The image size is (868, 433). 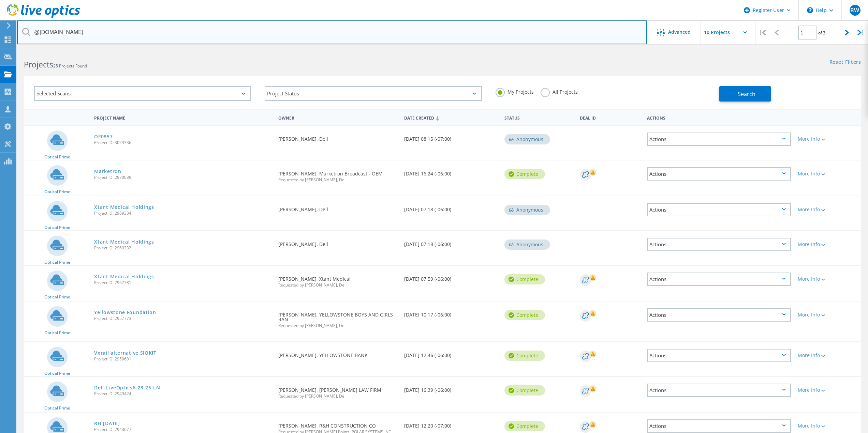 I want to click on div: Owner, so click(x=338, y=117).